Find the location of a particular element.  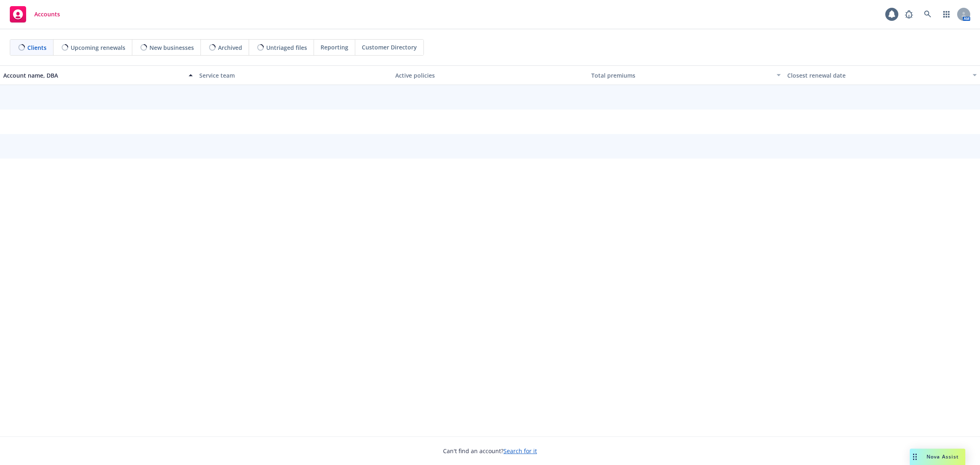

button: Active policies is located at coordinates (490, 75).